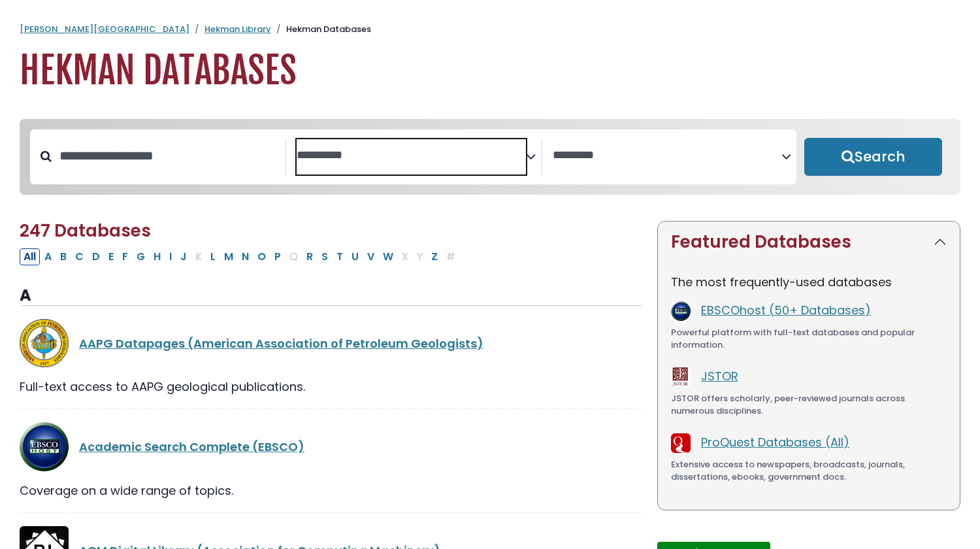  I want to click on button: Filter Results P, so click(277, 257).